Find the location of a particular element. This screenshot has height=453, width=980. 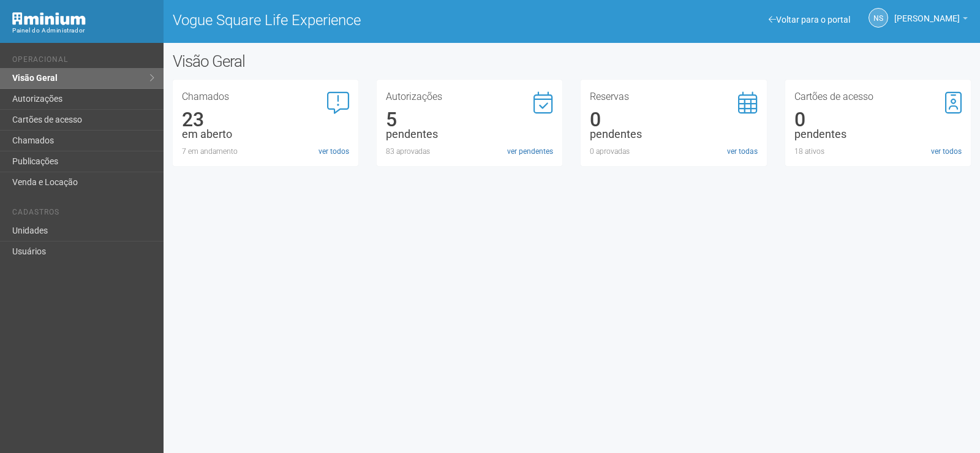

li: Operacional is located at coordinates (84, 61).